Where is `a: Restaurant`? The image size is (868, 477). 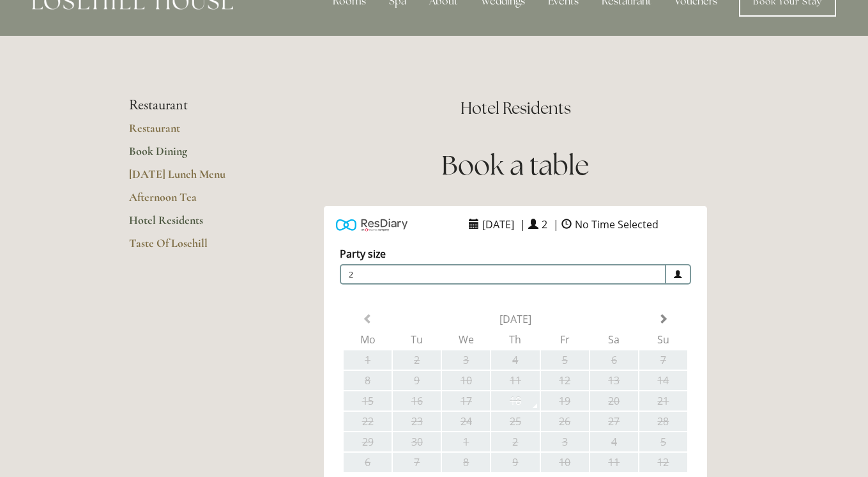
a: Restaurant is located at coordinates (189, 132).